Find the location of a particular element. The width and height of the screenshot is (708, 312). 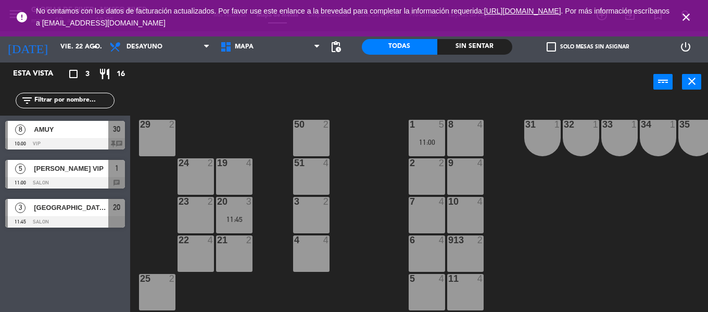

div: 50 is located at coordinates (294, 124).